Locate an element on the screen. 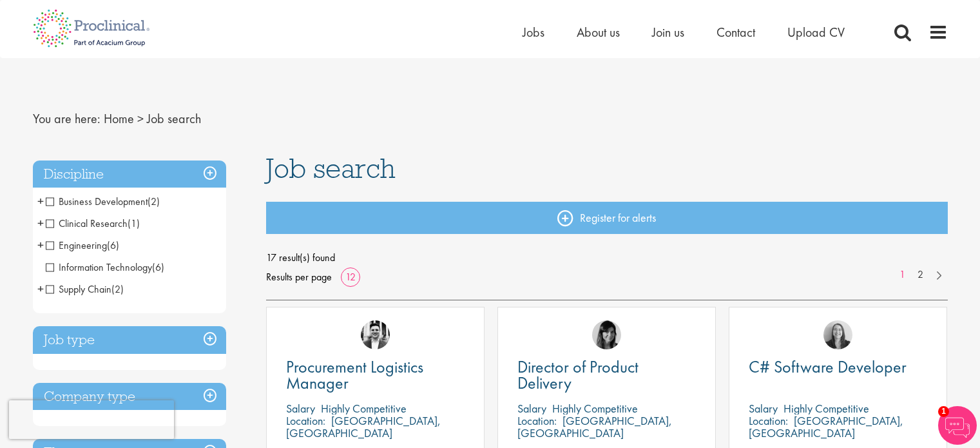  a: Mia Kellerman is located at coordinates (837, 334).